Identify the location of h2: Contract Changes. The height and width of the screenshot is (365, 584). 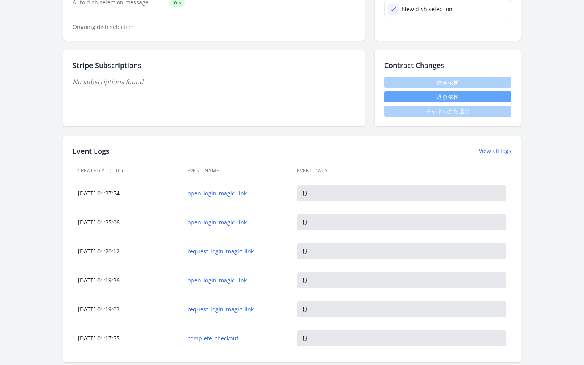
(447, 65).